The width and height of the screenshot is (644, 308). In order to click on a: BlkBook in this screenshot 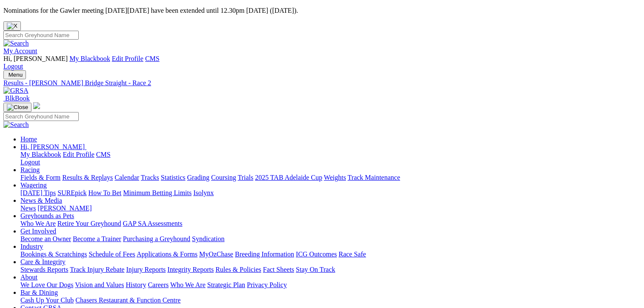, I will do `click(17, 98)`.